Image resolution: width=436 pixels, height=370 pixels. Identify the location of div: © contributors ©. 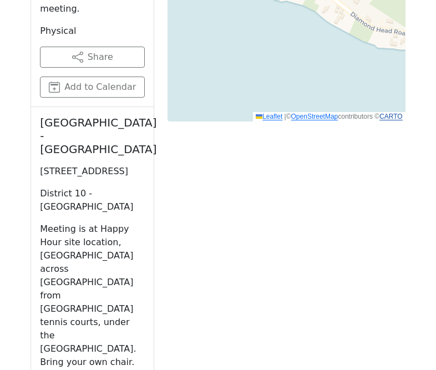
(329, 116).